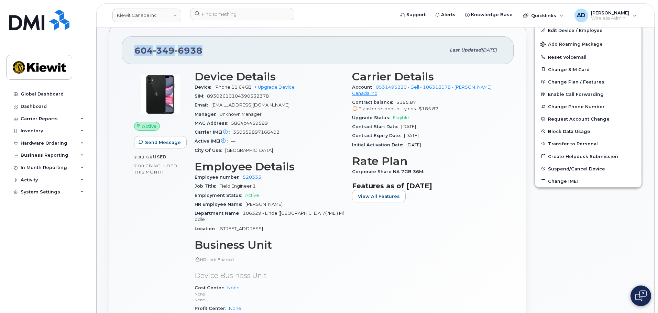  I want to click on button: Add Roaming Package, so click(589, 44).